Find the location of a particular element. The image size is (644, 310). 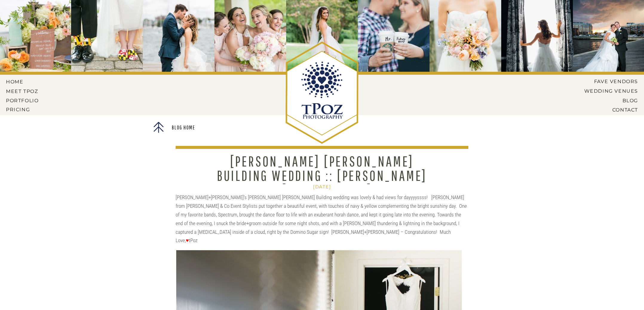

a: Fave Vendors is located at coordinates (614, 81).